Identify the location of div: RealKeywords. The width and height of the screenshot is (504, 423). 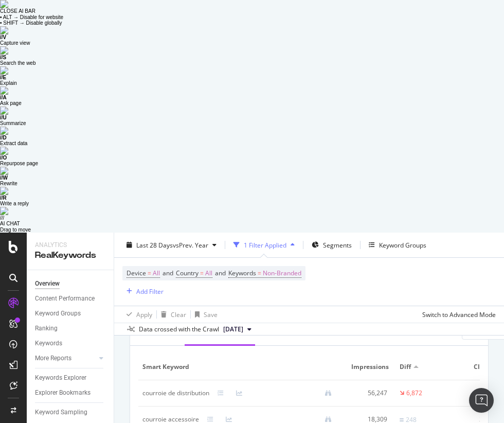
(70, 255).